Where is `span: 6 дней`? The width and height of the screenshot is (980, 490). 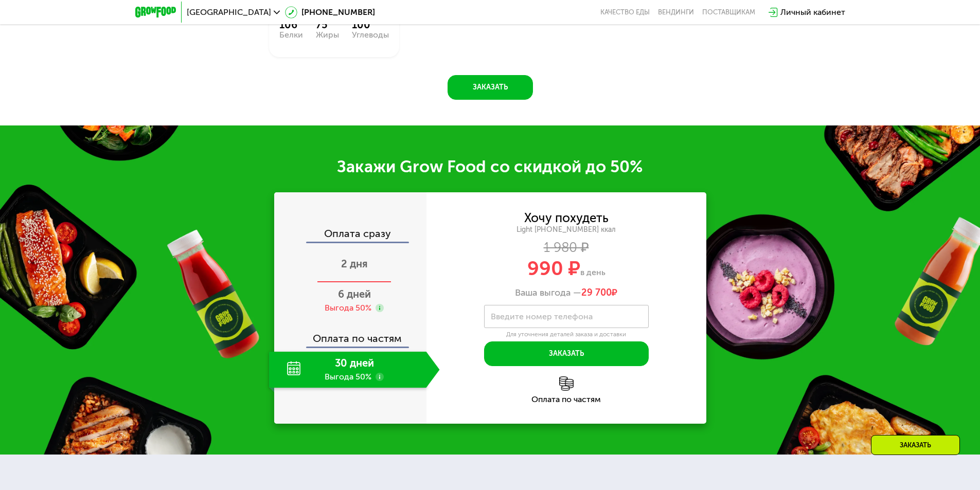
span: 6 дней is located at coordinates (355, 294).